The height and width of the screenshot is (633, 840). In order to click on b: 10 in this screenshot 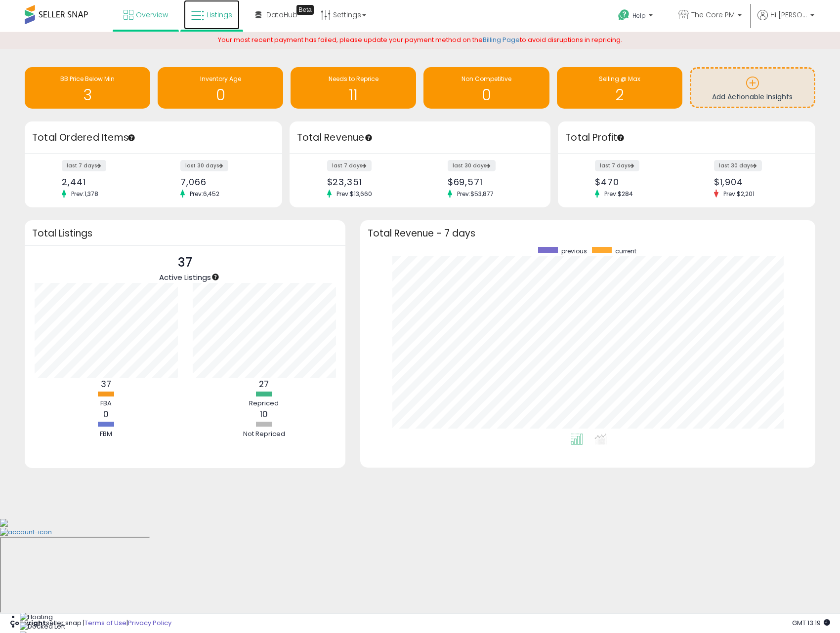, I will do `click(263, 414)`.